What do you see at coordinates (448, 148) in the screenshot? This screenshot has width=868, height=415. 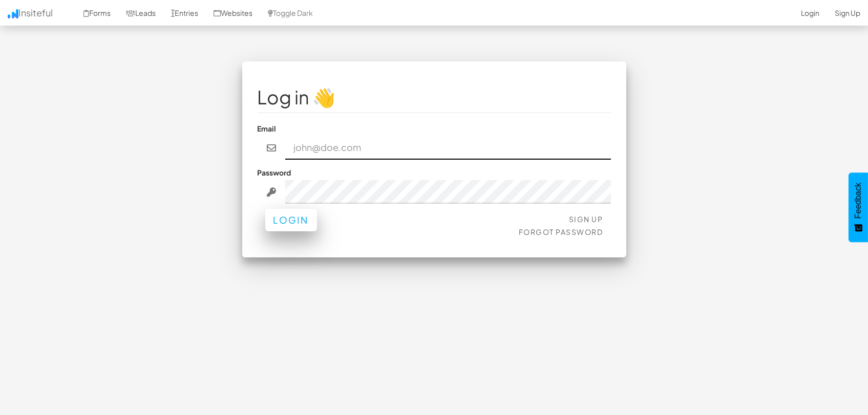 I see `input: john@doe.com` at bounding box center [448, 148].